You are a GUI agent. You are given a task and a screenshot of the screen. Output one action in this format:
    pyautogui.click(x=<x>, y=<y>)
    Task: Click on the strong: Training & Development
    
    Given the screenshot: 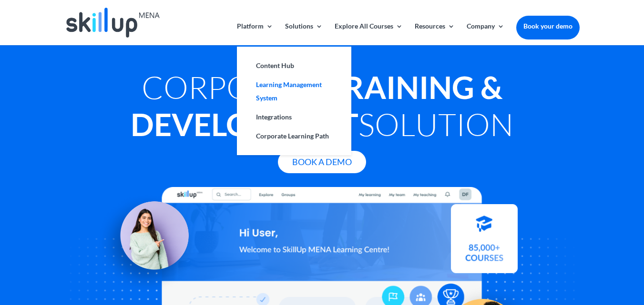 What is the action you would take?
    pyautogui.click(x=316, y=106)
    